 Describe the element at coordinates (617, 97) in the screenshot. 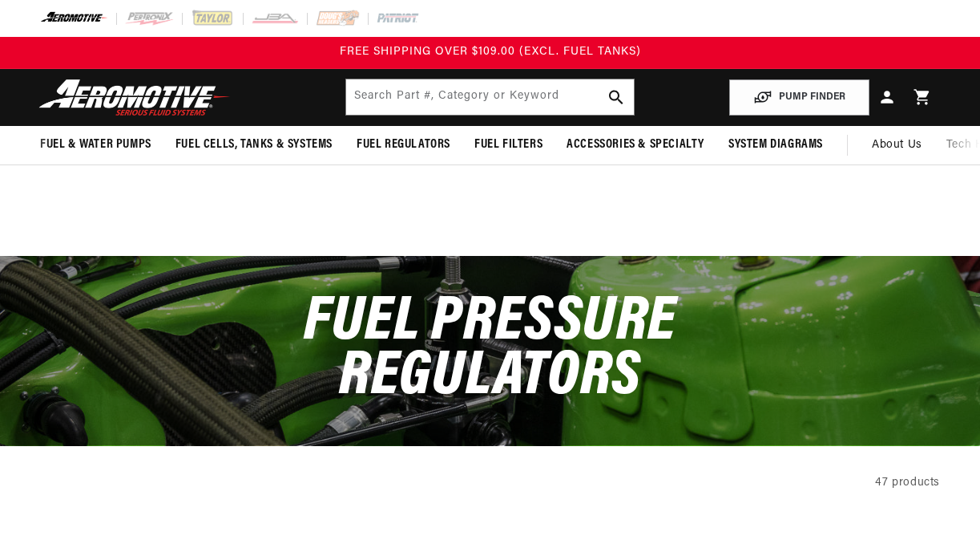

I see `button: Search Part #, Category or Keyword` at that location.